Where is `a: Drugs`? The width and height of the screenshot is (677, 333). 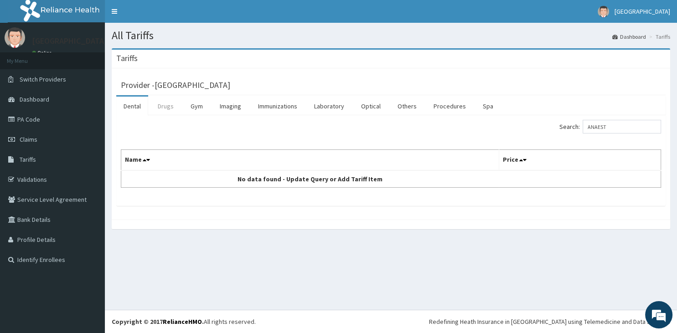 a: Drugs is located at coordinates (165, 106).